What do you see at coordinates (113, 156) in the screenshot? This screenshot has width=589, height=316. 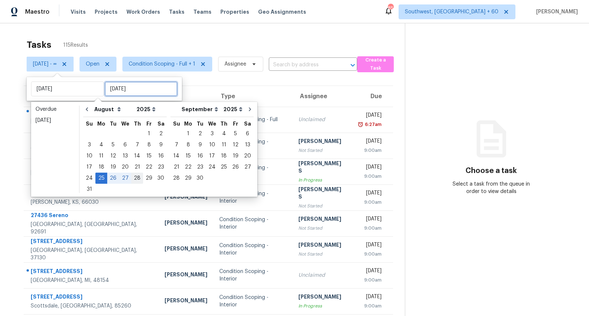 I see `div: 12` at bounding box center [113, 156].